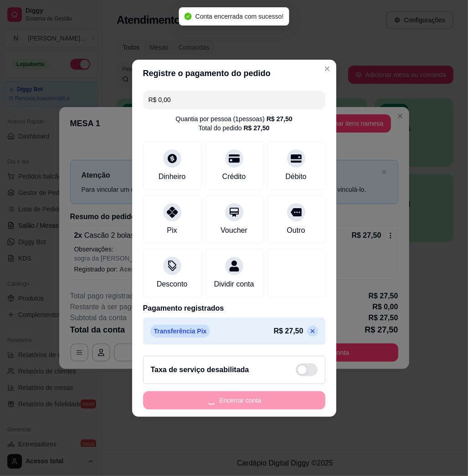 This screenshot has height=476, width=468. I want to click on input: Ex.: hambúrguer de cordeiro, so click(234, 100).